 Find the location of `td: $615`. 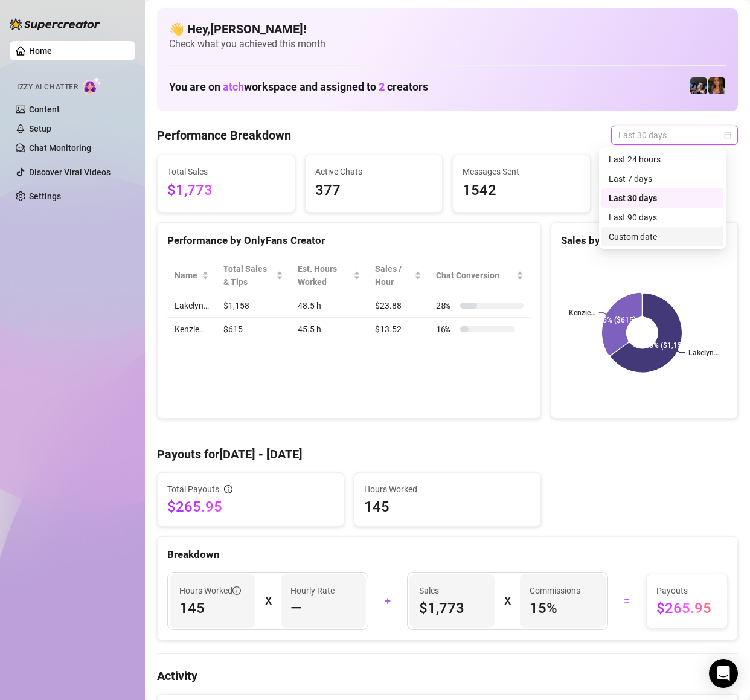

td: $615 is located at coordinates (253, 329).